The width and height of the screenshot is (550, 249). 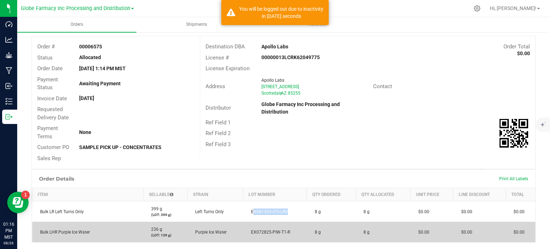 What do you see at coordinates (9, 117) in the screenshot?
I see `inline-svg: Outbound` at bounding box center [9, 117].